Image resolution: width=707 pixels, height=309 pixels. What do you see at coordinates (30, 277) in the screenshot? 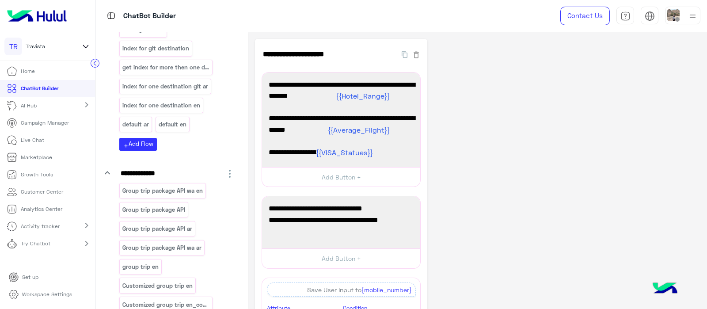
I see `p: Set up` at bounding box center [30, 277].